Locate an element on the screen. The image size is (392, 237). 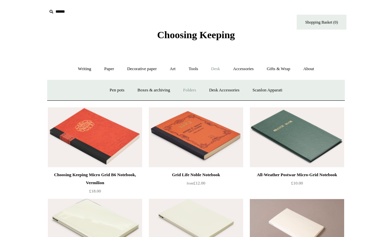
a: All-Weather Postwar Micro-Grid Notebook All-Weather Postwar Micro-Grid Notebook is located at coordinates (297, 137).